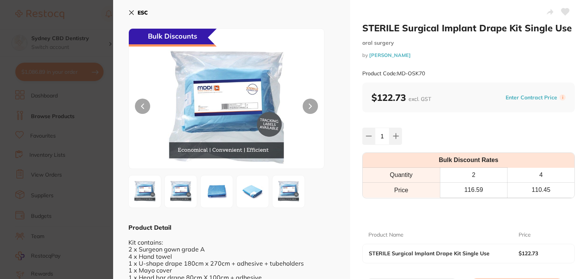 Image resolution: width=587 pixels, height=279 pixels. I want to click on th: 116.59, so click(473, 190).